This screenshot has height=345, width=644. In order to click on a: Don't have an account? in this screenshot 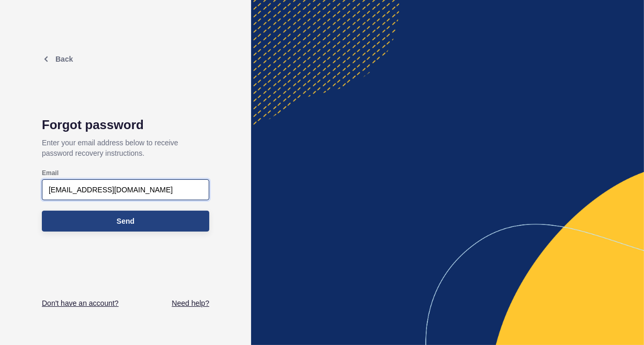, I will do `click(80, 303)`.